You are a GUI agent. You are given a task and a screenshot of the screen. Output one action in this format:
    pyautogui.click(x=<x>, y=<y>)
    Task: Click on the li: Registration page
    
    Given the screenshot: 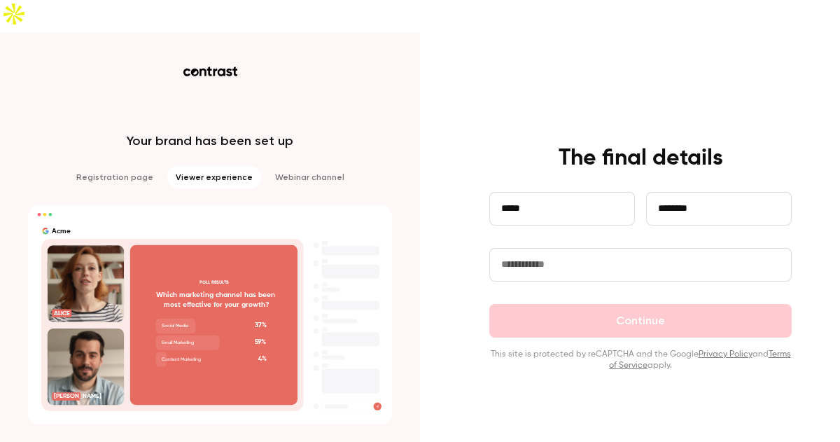 What is the action you would take?
    pyautogui.click(x=115, y=177)
    